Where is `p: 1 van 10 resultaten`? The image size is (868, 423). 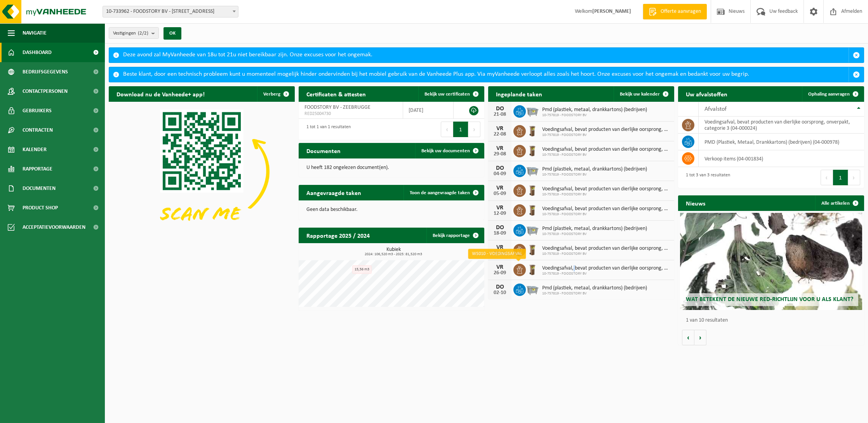
p: 1 van 10 resultaten is located at coordinates (773, 320).